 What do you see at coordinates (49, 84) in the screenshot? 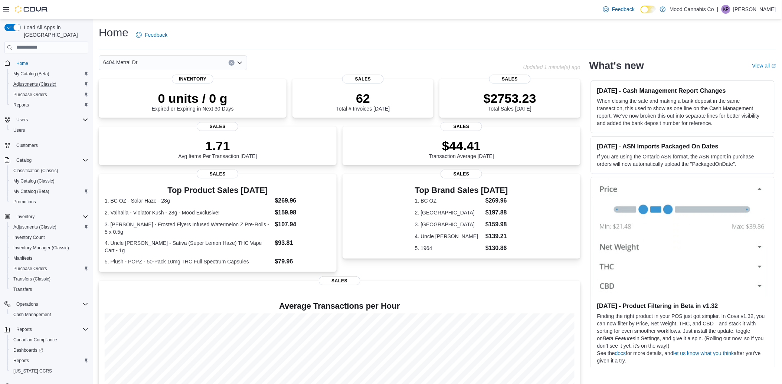
I see `button: Adjustments (Classic)` at bounding box center [49, 84].